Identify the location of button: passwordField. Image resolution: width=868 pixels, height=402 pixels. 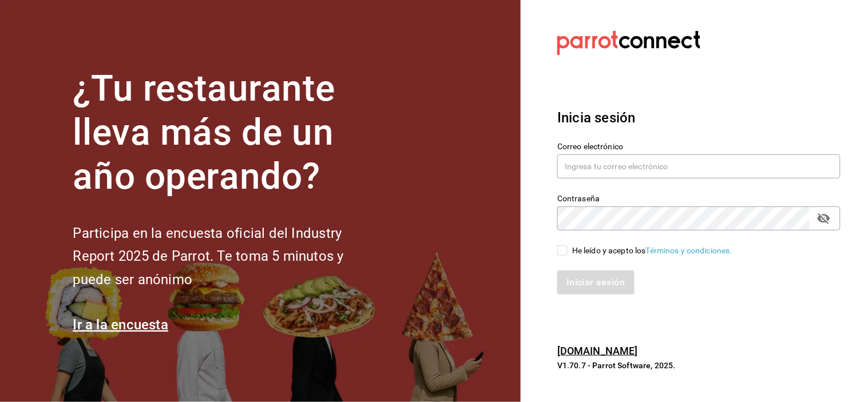
(824, 218).